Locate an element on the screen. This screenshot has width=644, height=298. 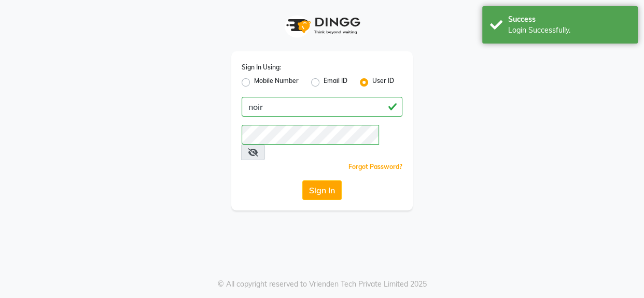
a: Forgot Password? is located at coordinates (375, 167).